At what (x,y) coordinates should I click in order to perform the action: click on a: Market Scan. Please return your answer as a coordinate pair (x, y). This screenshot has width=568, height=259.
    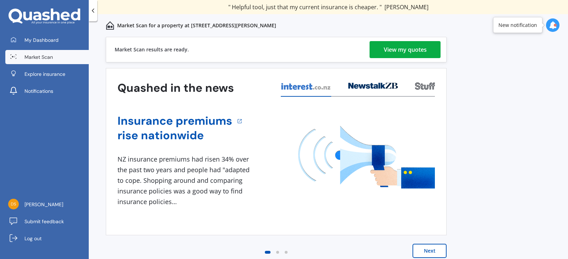
    Looking at the image, I should click on (47, 57).